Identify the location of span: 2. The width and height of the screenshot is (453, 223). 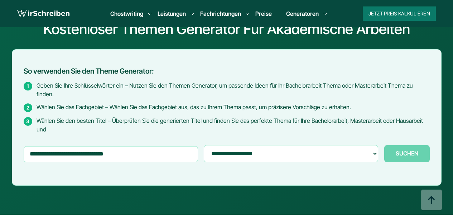
(28, 108).